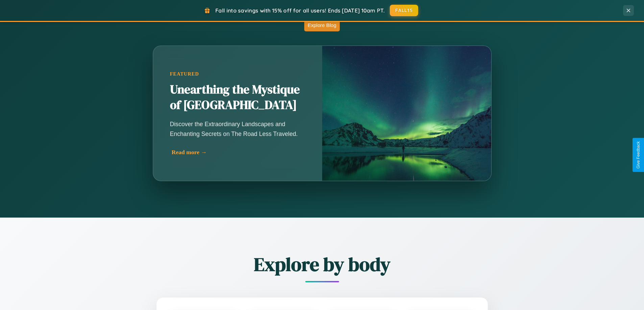  Describe the element at coordinates (322, 264) in the screenshot. I see `h2: Explore by body` at that location.